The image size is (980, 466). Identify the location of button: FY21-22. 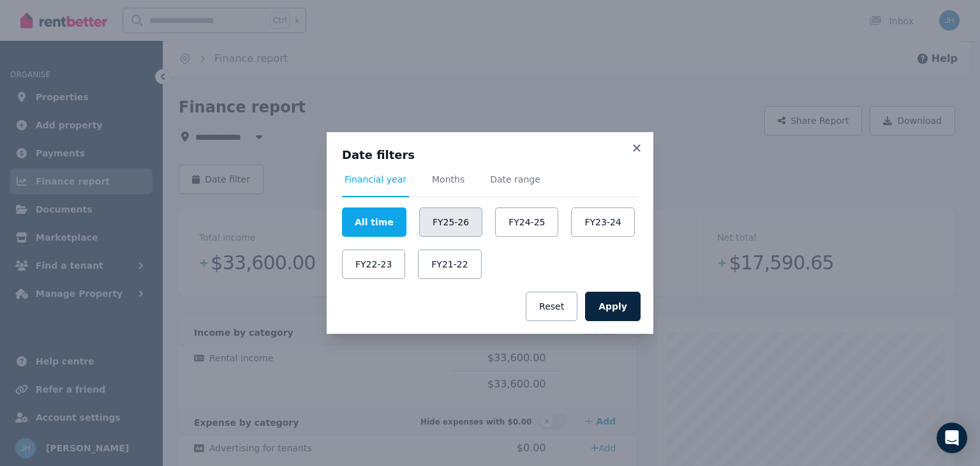
(449, 264).